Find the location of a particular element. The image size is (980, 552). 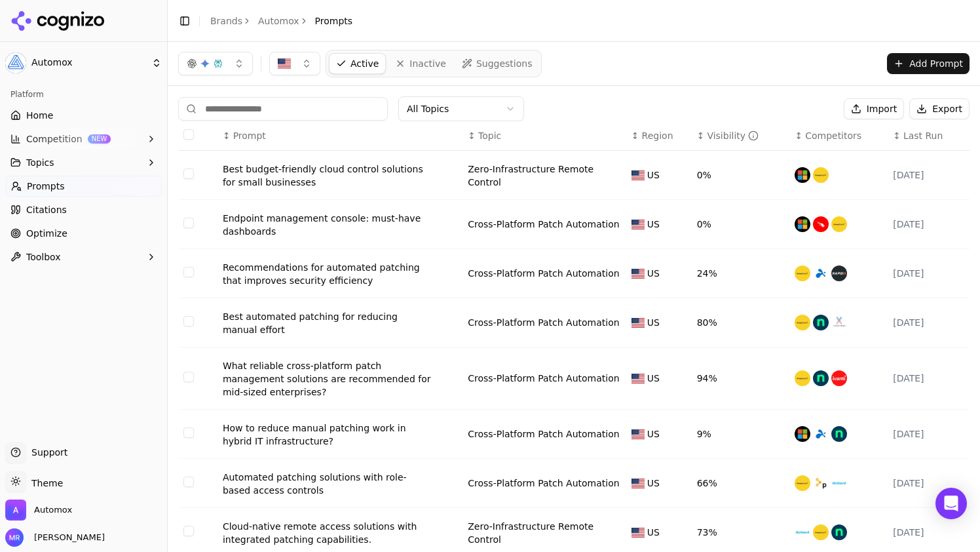

img: atera is located at coordinates (839, 323).